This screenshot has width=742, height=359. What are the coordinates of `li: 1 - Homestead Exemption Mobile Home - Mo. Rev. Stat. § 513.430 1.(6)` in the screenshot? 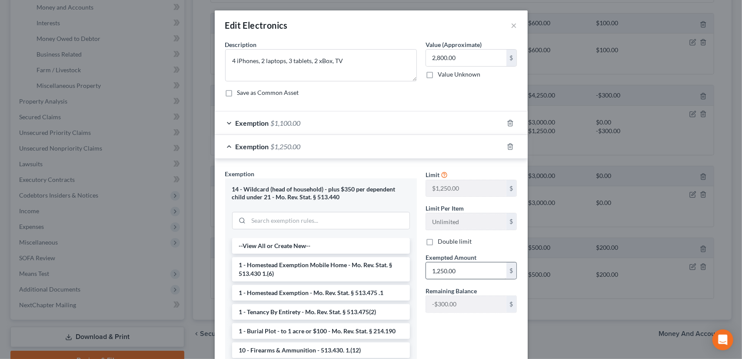 It's located at (321, 269).